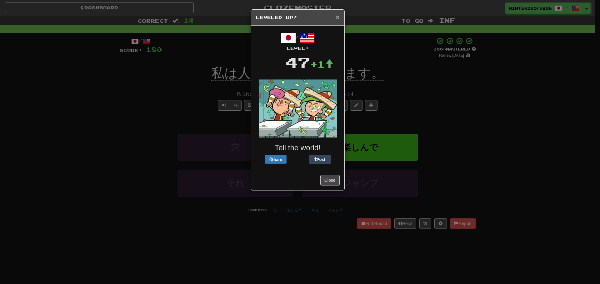  What do you see at coordinates (298, 17) in the screenshot?
I see `h5: Leveled Up!` at bounding box center [298, 17].